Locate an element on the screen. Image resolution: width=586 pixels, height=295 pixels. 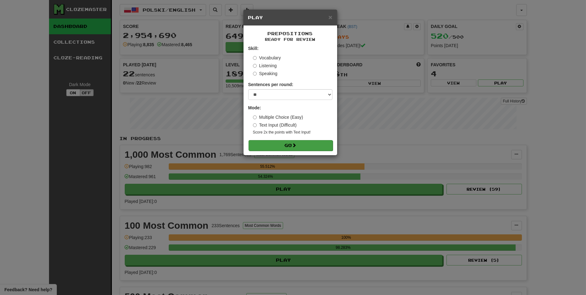
button: Close is located at coordinates (330, 17).